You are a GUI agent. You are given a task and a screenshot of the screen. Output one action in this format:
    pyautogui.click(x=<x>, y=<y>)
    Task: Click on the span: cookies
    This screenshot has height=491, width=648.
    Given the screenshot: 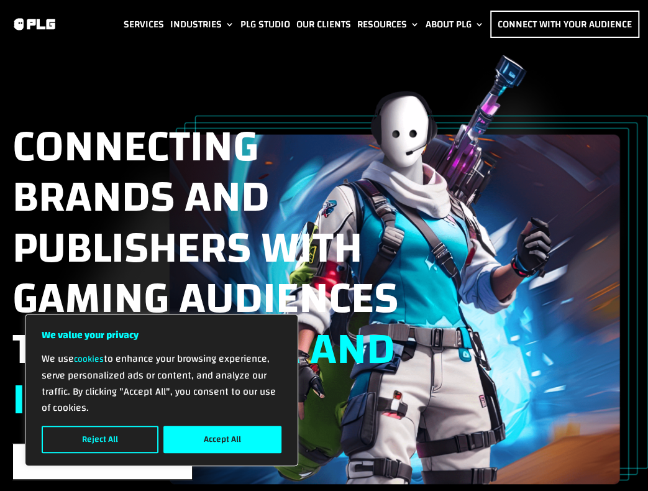 What is the action you would take?
    pyautogui.click(x=89, y=359)
    